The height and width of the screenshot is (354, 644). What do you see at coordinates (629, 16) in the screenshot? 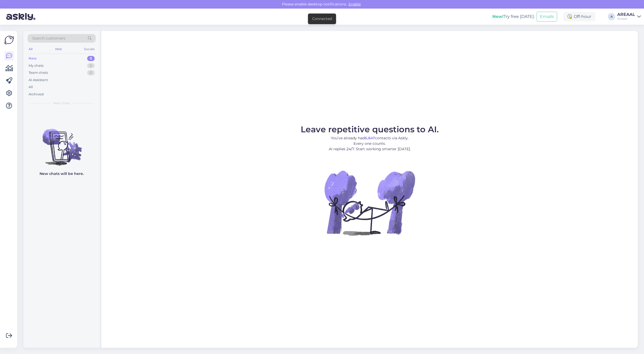
I see `a: AREAALAreaal` at bounding box center [629, 16].